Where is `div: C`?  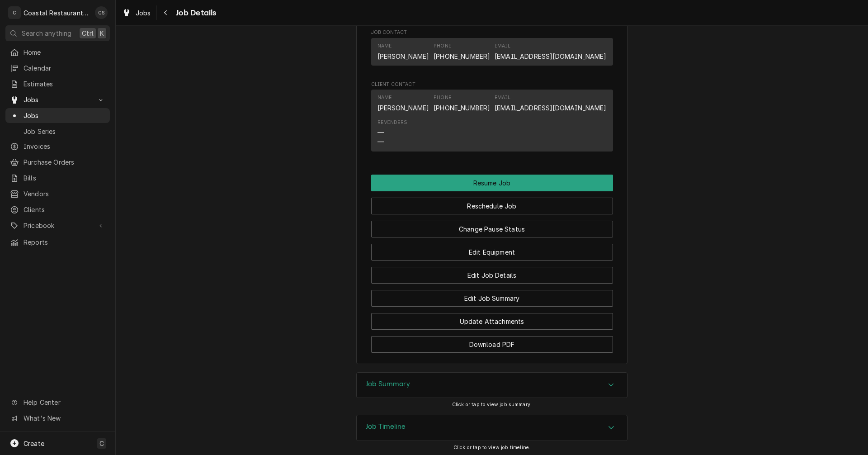
div: C is located at coordinates (14, 13).